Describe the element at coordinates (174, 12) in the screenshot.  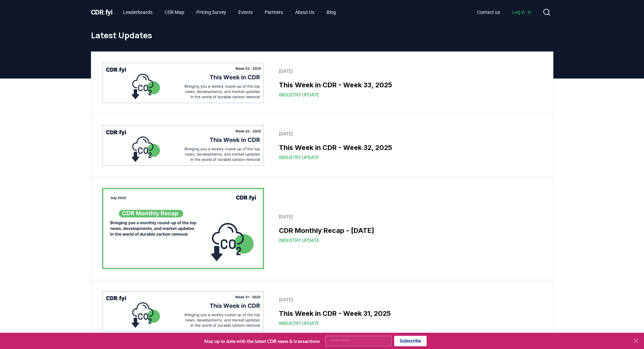
I see `a: CDR Map` at that location.